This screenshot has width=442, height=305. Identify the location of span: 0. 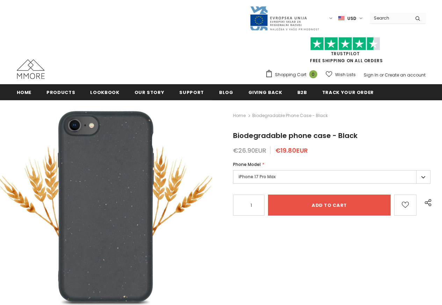
(313, 74).